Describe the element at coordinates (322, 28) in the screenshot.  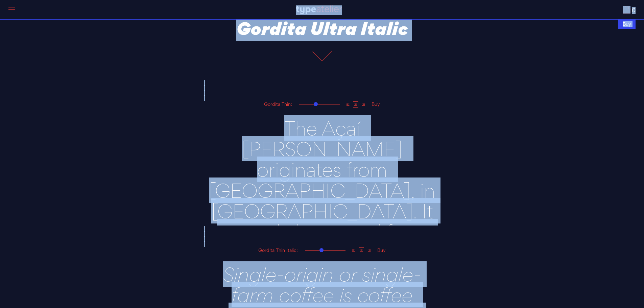
I see `p: Gordita Ultra Italic` at that location.